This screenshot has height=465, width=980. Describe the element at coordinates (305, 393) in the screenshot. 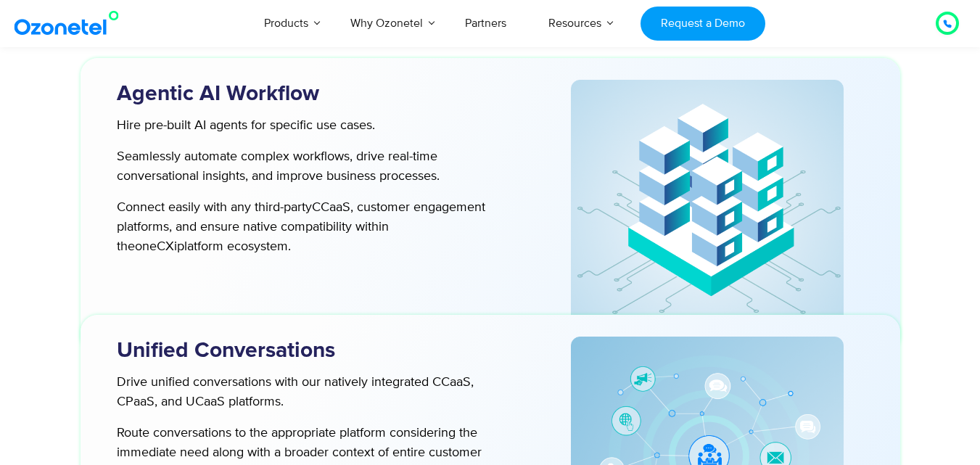

I see `p: Drive unified conversations with our natively integrated CCaaS, CPaaS, and UCaaS platforms.` at that location.